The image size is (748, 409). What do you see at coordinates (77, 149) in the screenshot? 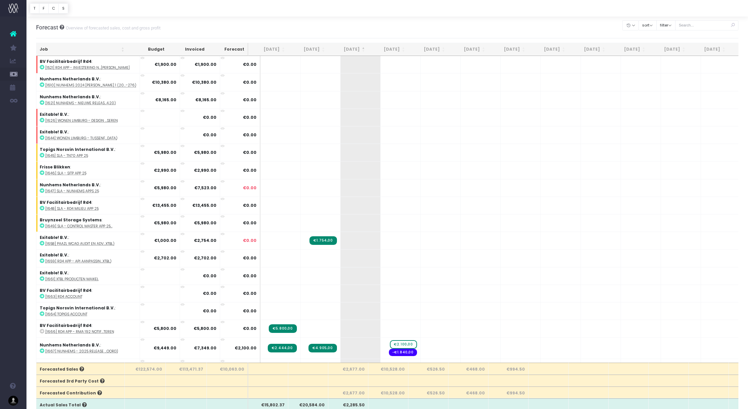
I see `strong: Topigs Norsvin International B.V.` at bounding box center [77, 149].